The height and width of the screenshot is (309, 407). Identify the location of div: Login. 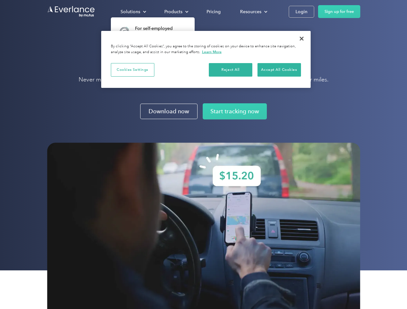
(301, 12).